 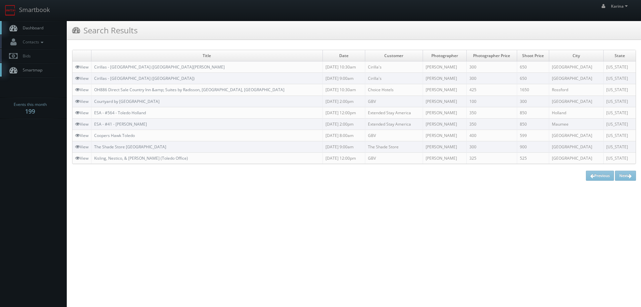 I want to click on td: 400, so click(x=492, y=135).